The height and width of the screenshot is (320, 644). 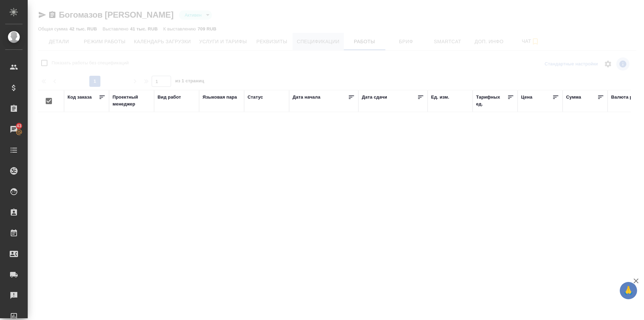 I want to click on div: Статус, so click(x=255, y=97).